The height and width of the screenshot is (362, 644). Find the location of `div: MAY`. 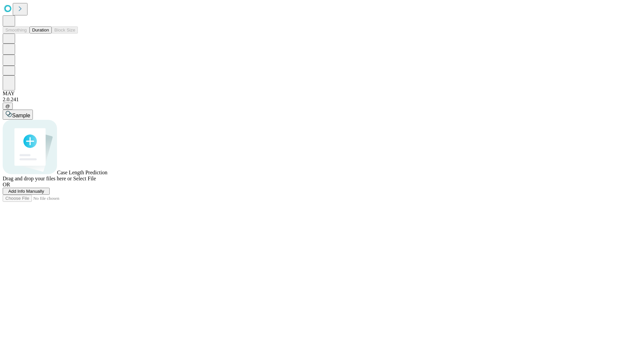

div: MAY is located at coordinates (322, 94).